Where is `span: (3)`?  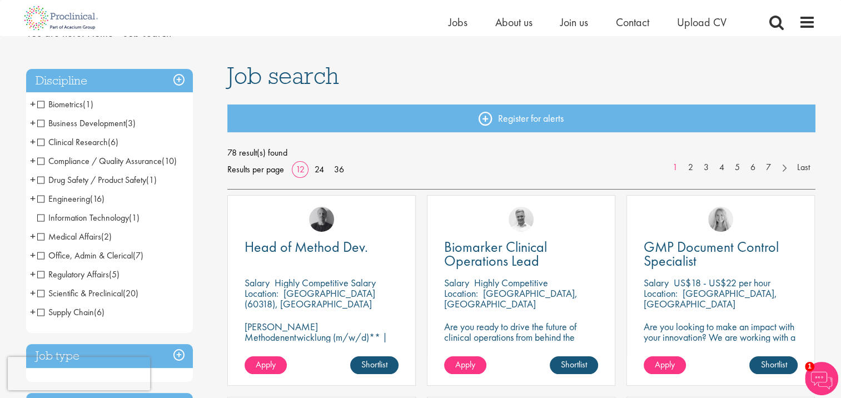
span: (3) is located at coordinates (130, 123).